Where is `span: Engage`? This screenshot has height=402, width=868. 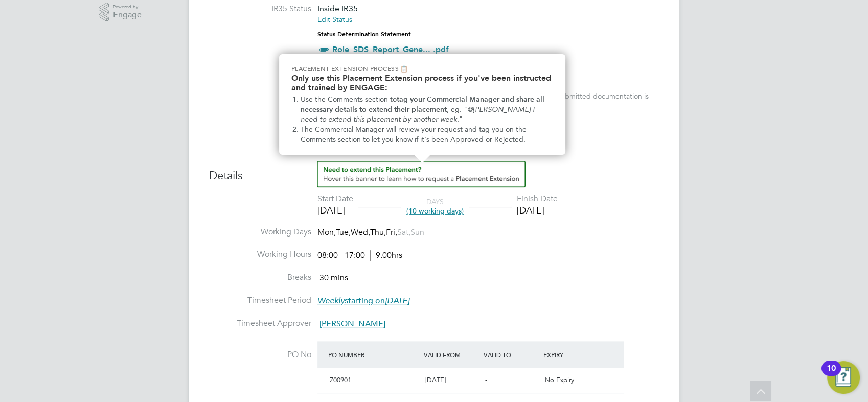
span: Engage is located at coordinates (127, 15).